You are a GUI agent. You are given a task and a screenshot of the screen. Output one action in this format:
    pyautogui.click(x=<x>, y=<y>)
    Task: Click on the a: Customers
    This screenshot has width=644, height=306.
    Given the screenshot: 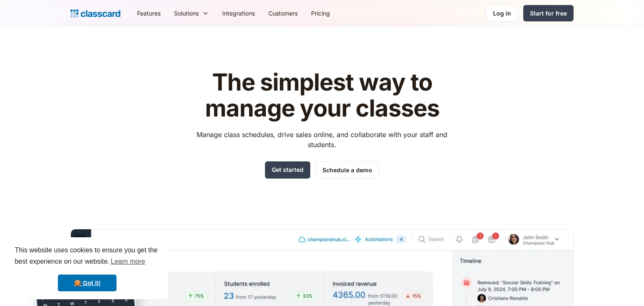 What is the action you would take?
    pyautogui.click(x=283, y=13)
    